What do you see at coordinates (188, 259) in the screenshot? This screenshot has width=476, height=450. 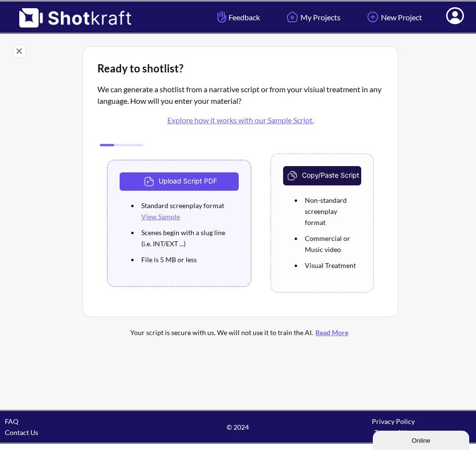 I see `li: File is 5 MB or less` at bounding box center [188, 259].